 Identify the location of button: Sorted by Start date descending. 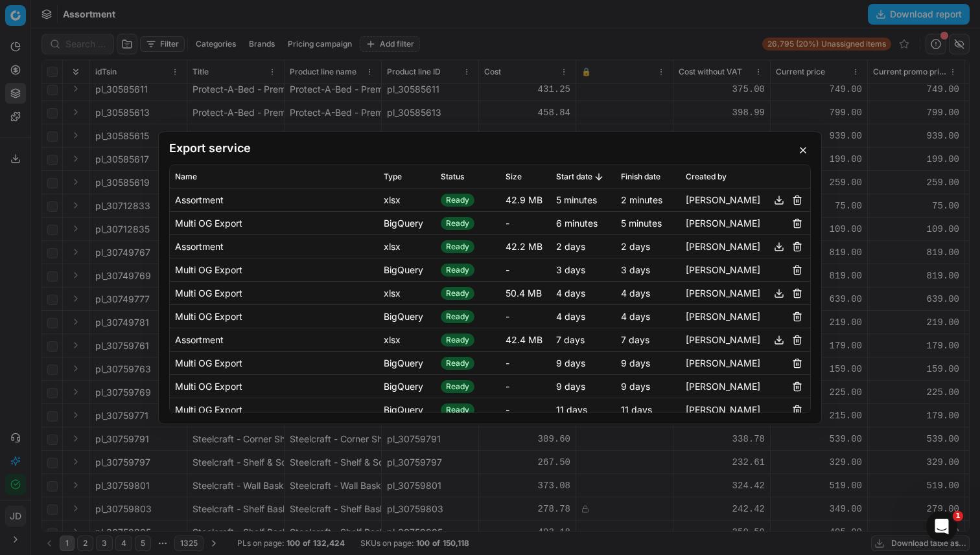
(599, 177).